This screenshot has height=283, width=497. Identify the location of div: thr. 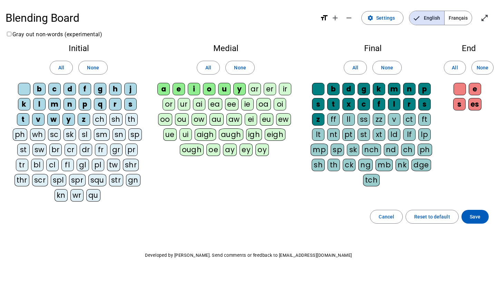
(22, 180).